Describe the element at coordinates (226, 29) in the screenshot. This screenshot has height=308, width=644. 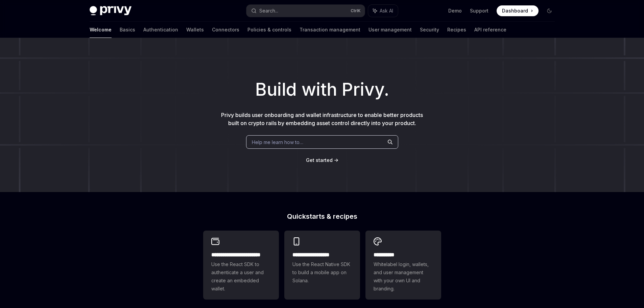
I see `a: Connectors` at that location.